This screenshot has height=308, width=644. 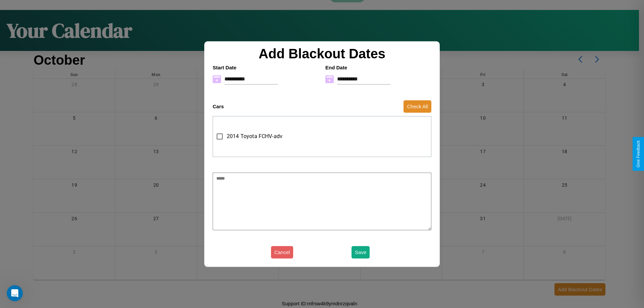 I want to click on h4: Start Date, so click(x=266, y=67).